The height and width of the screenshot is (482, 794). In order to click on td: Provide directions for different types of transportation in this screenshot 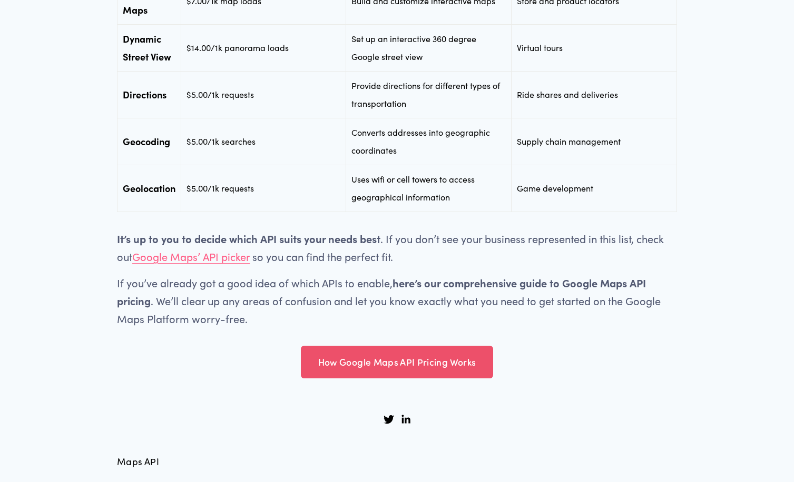, I will do `click(429, 95)`.